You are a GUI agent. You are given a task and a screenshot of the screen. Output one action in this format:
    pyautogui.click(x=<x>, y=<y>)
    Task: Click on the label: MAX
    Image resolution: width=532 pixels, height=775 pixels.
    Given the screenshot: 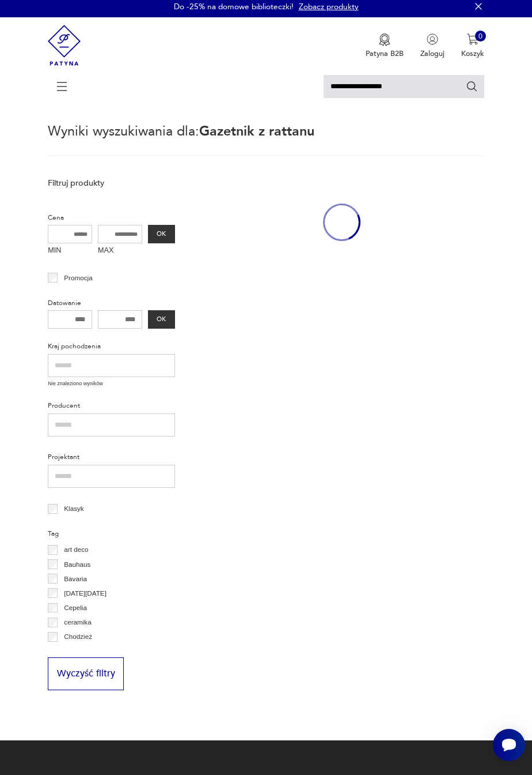 What is the action you would take?
    pyautogui.click(x=120, y=251)
    